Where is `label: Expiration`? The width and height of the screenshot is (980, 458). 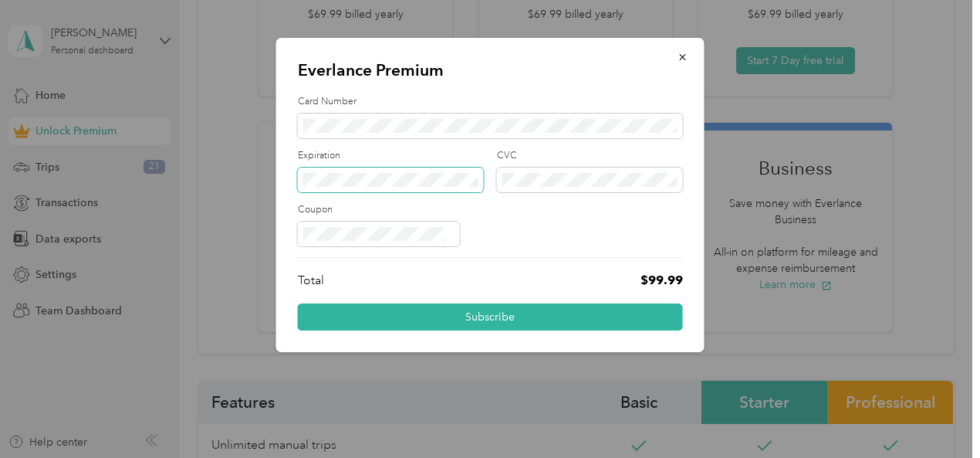
label: Expiration is located at coordinates (391, 156).